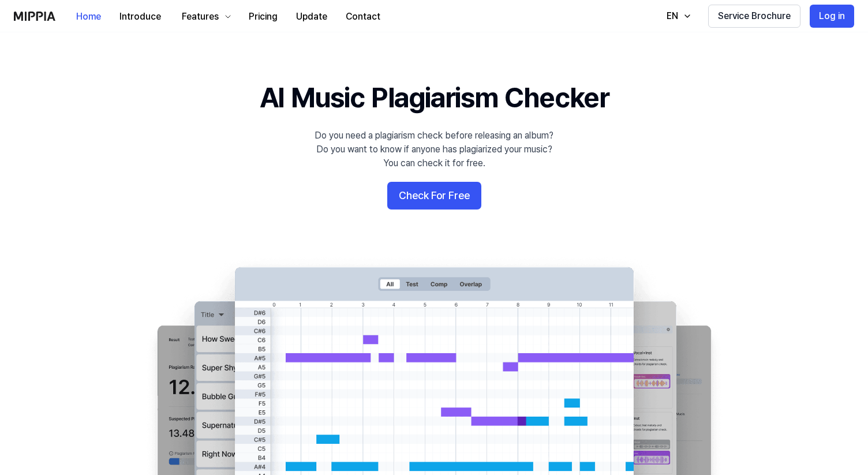 The height and width of the screenshot is (475, 868). What do you see at coordinates (141, 17) in the screenshot?
I see `button: Introduce` at bounding box center [141, 17].